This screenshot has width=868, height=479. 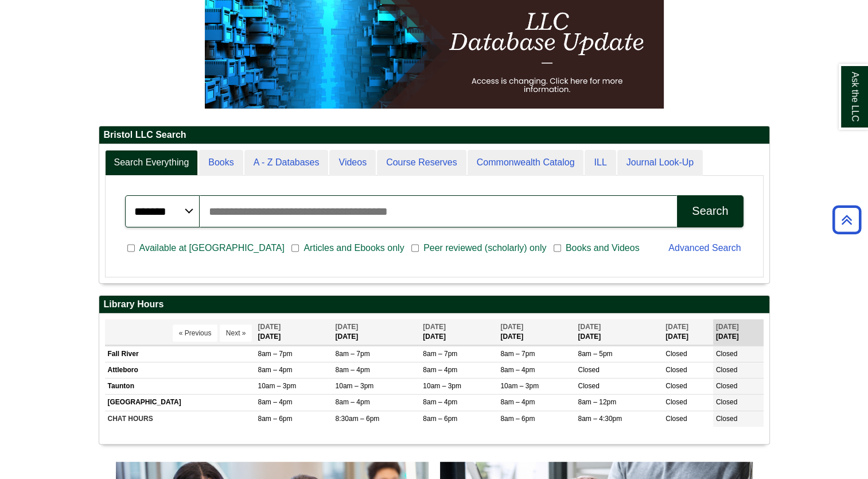 What do you see at coordinates (295, 248) in the screenshot?
I see `input: Articles and Ebooks only` at bounding box center [295, 248].